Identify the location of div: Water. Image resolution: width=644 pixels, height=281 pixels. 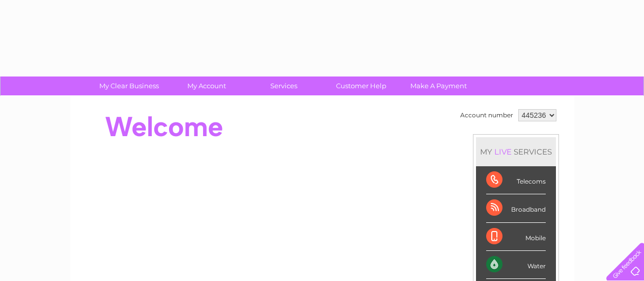
(515, 264).